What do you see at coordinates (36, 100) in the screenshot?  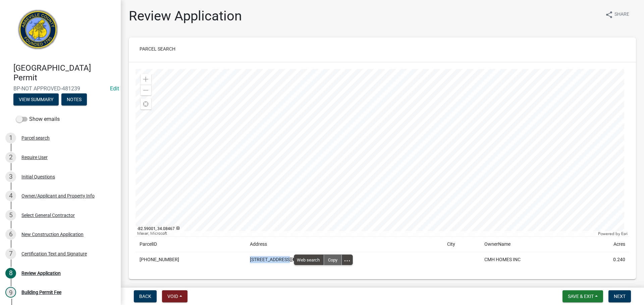 I see `button: View Summary` at bounding box center [36, 100].